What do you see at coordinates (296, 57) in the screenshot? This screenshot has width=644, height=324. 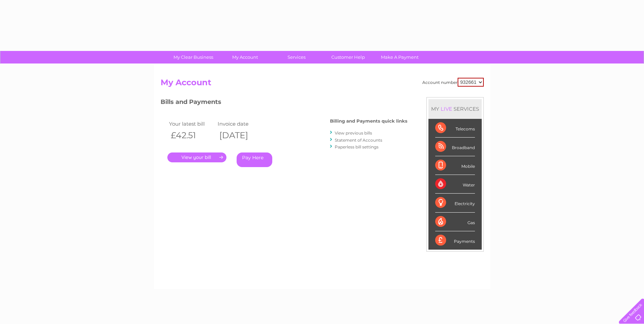 I see `a: Services` at bounding box center [296, 57].